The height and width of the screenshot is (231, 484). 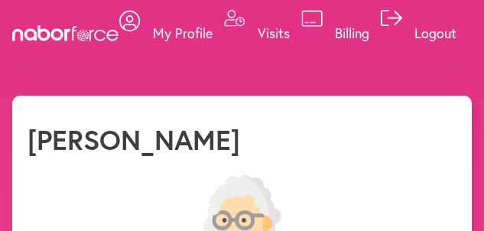 What do you see at coordinates (418, 33) in the screenshot?
I see `a: Logout` at bounding box center [418, 33].